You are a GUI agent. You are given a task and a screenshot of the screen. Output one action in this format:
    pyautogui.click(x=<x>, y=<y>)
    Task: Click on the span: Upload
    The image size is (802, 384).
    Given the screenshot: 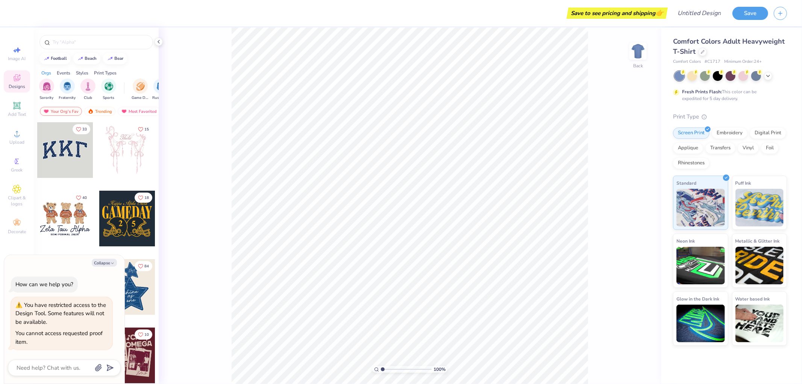 What is the action you would take?
    pyautogui.click(x=17, y=142)
    